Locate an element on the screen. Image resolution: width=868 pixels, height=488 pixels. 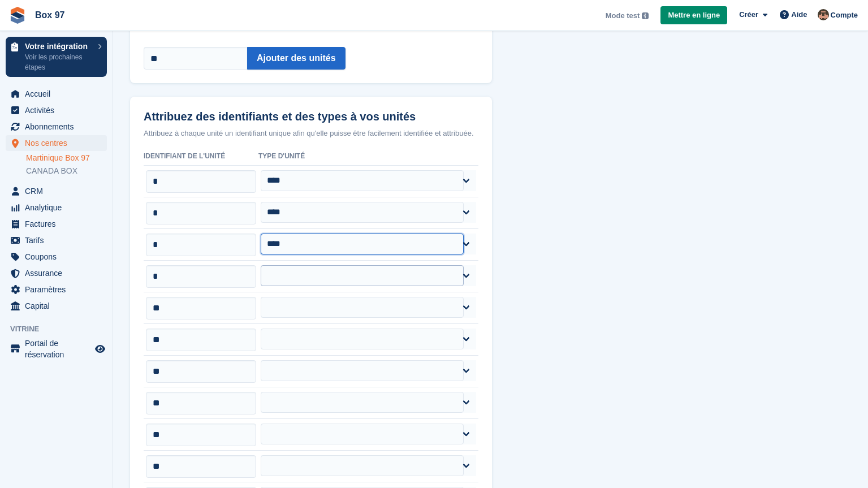
strong: Attribuez des identifiants et des types à vos unités is located at coordinates (279, 116).